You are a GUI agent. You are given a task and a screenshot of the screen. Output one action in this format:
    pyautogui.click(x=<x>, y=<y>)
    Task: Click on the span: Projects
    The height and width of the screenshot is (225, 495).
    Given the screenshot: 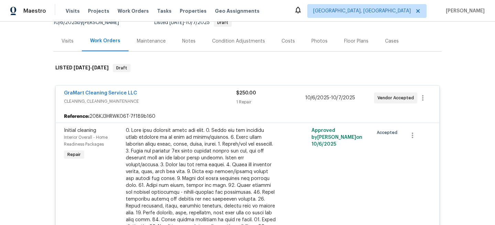 What is the action you would take?
    pyautogui.click(x=99, y=11)
    